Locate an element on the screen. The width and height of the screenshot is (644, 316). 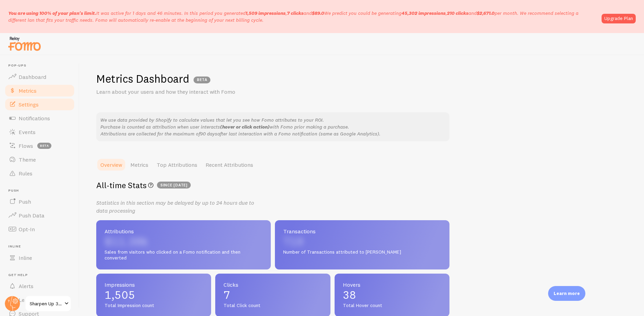
span: Transactions is located at coordinates (362, 231).